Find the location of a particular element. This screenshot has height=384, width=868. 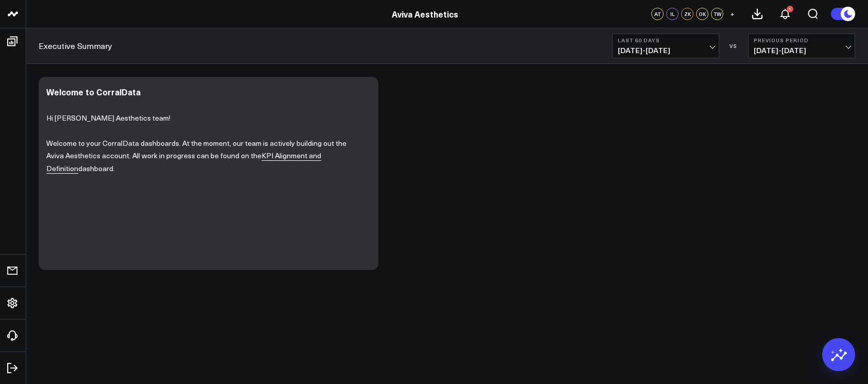

b: Last 60 Days is located at coordinates (666, 40).